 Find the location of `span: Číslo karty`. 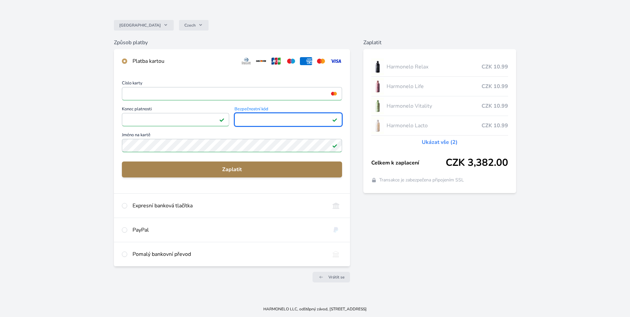

span: Číslo karty is located at coordinates (232, 84).